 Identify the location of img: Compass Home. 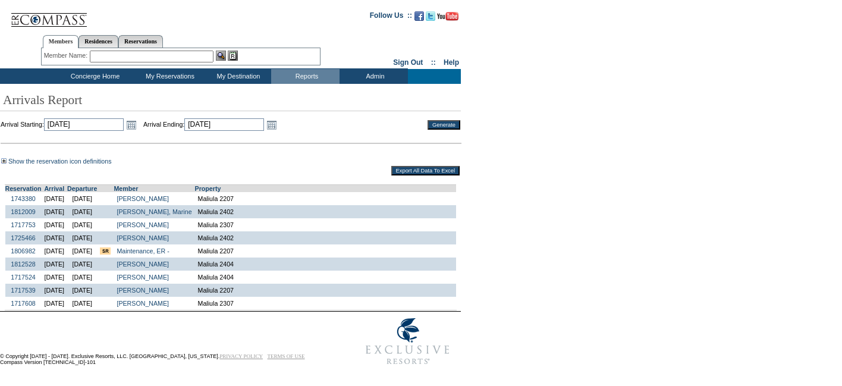
(49, 15).